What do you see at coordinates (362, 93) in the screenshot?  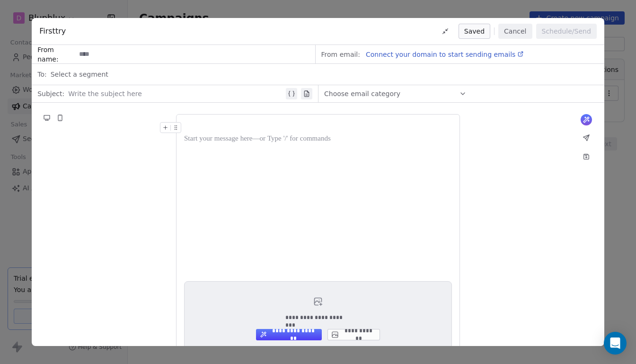 I see `span: Choose email category` at bounding box center [362, 93].